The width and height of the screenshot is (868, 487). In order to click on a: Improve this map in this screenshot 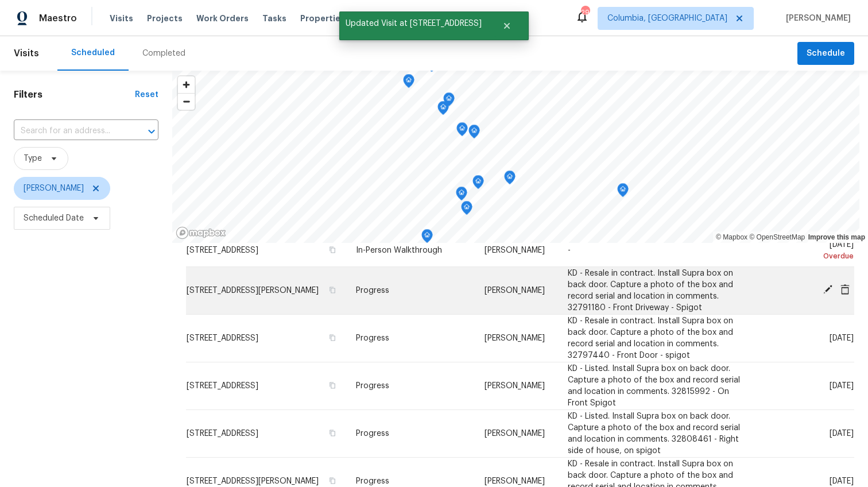, I will do `click(837, 237)`.